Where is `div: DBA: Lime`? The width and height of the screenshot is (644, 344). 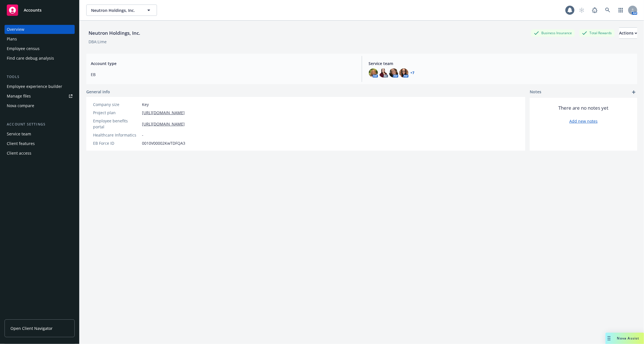 div: DBA: Lime is located at coordinates (98, 41).